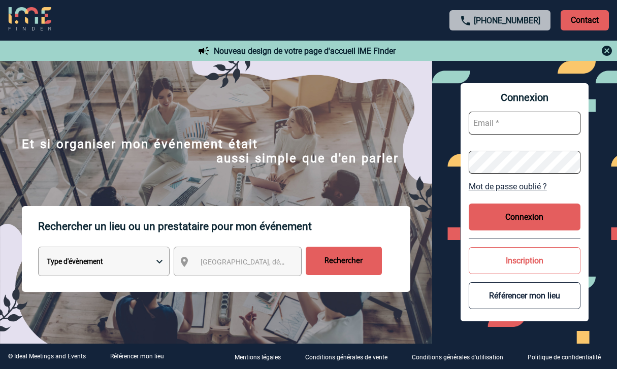  I want to click on p: Mentions légales, so click(257, 357).